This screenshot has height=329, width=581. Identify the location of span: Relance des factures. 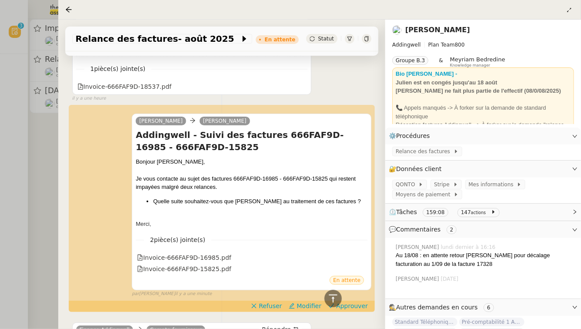
(425, 151).